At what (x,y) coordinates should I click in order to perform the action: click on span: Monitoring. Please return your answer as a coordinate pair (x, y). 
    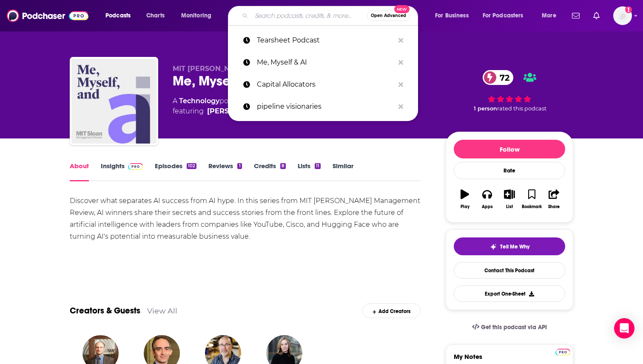
    Looking at the image, I should click on (196, 16).